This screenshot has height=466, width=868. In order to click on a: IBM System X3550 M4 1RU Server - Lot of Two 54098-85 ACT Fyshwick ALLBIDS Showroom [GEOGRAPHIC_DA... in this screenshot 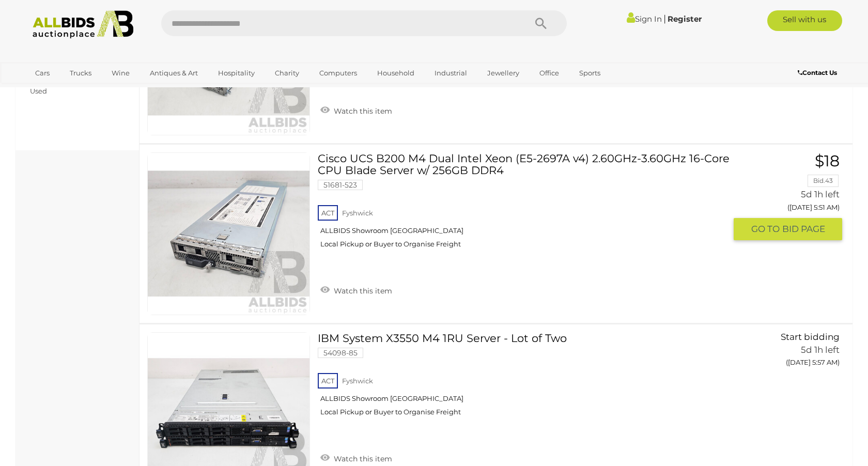, I will do `click(525, 378)`.